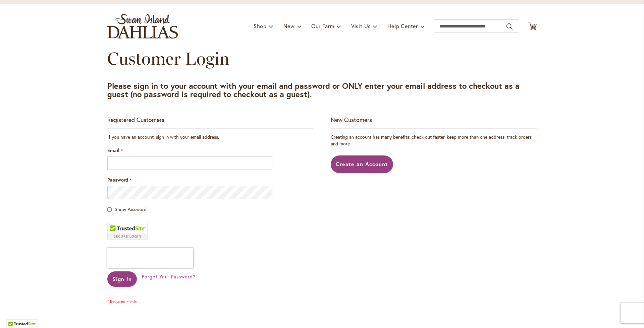 This screenshot has height=328, width=644. What do you see at coordinates (434, 141) in the screenshot?
I see `p: Creating an account has many benefits: check out faster, keep more than one address, track orders...` at bounding box center [434, 141].